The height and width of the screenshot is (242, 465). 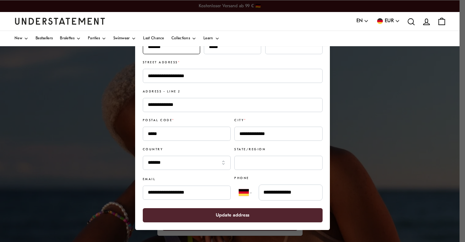 I want to click on label: Phone, so click(x=242, y=178).